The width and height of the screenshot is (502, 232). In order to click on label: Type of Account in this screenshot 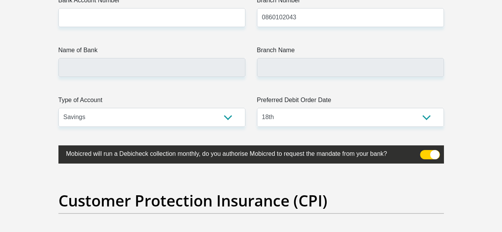, I will do `click(152, 102)`.